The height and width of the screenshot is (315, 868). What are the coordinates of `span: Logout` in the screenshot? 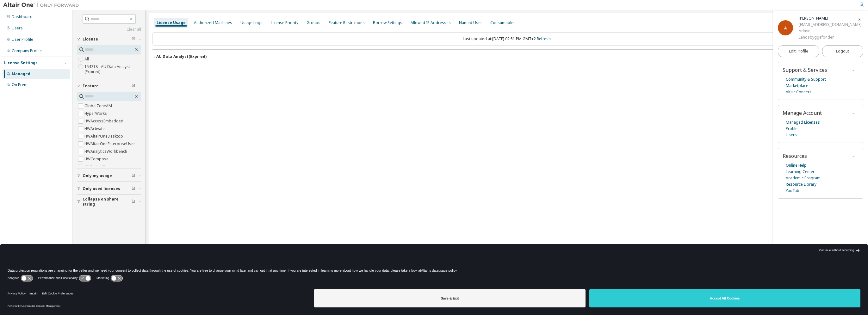 It's located at (842, 51).